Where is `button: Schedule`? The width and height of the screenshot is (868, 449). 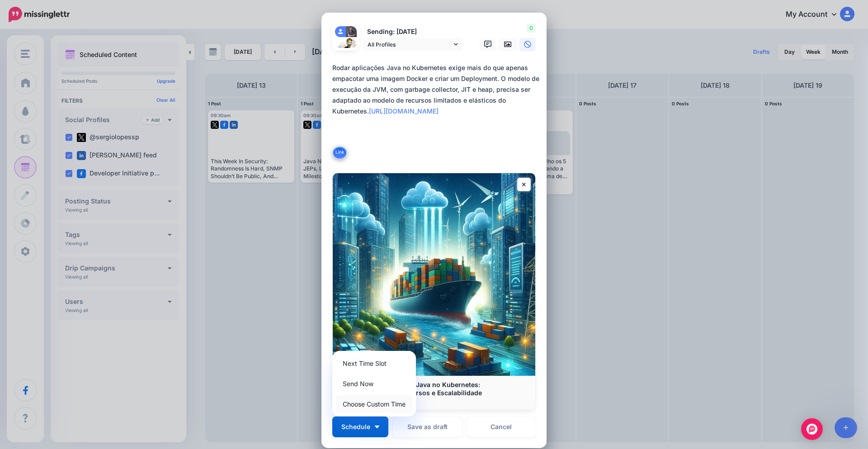 button: Schedule is located at coordinates (360, 427).